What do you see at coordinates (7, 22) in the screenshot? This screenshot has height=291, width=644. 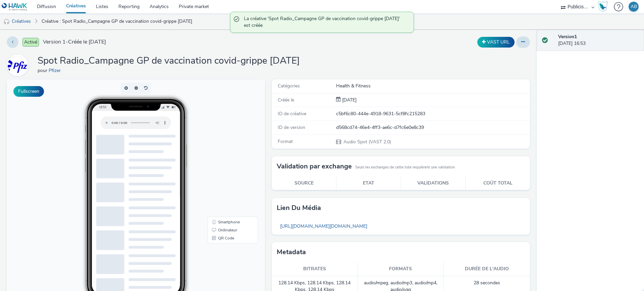 I see `img: audio` at bounding box center [7, 22].